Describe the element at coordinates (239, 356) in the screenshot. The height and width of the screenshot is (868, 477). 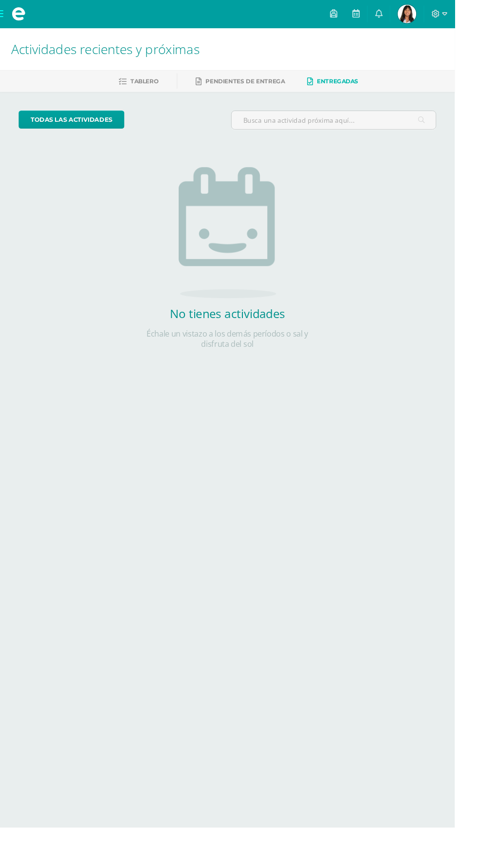
I see `p: Échale un vistazo a los demás períodos o sal y disfruta del sol` at that location.